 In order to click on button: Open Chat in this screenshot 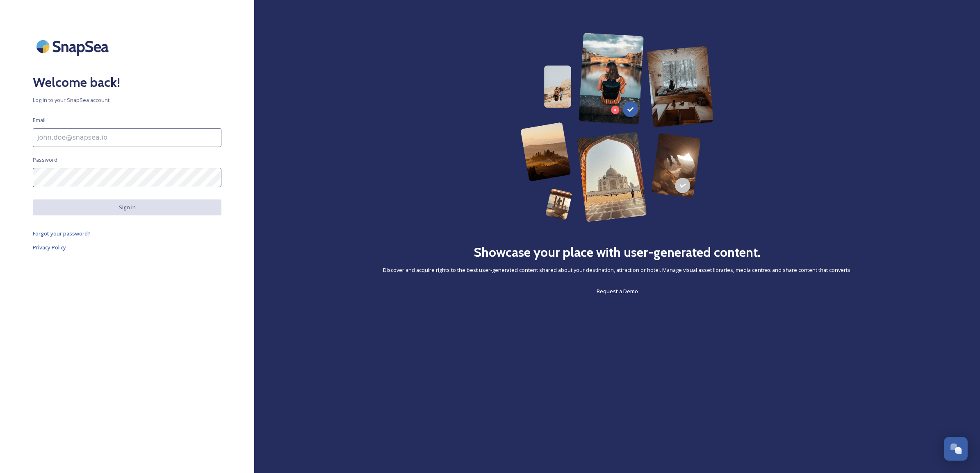, I will do `click(955, 449)`.